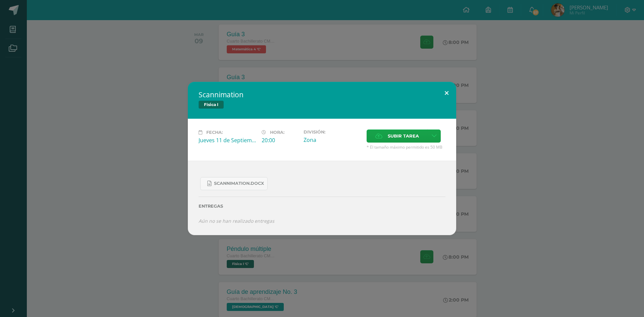 The width and height of the screenshot is (644, 317). Describe the element at coordinates (333, 140) in the screenshot. I see `div: Zona` at that location.